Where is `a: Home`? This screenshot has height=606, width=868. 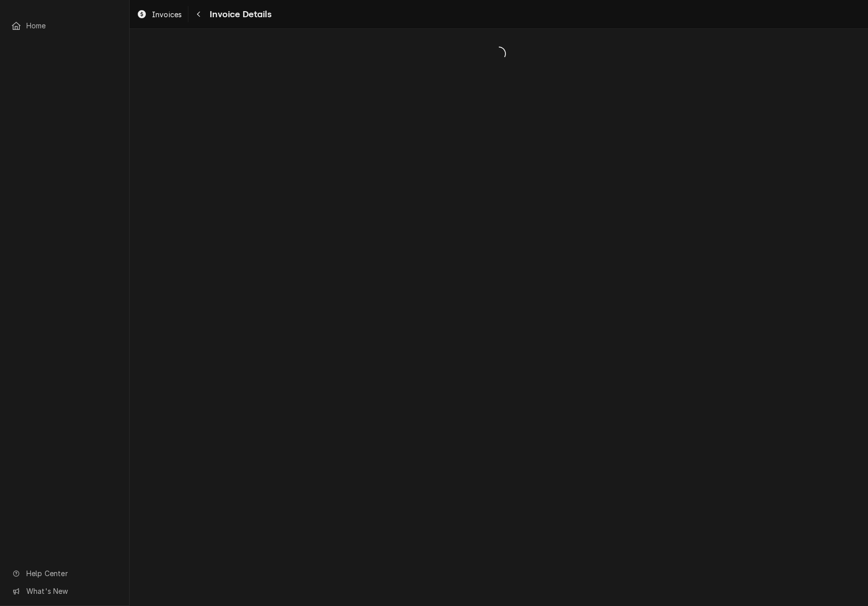 a: Home is located at coordinates (65, 26).